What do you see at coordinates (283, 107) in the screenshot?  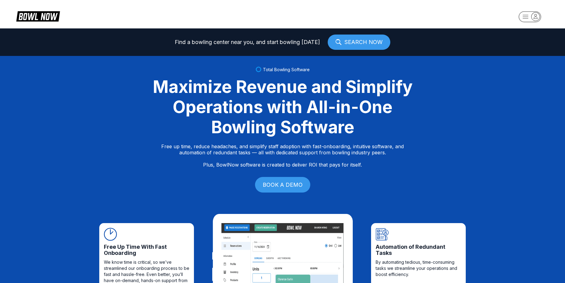 I see `div: Maximize Revenue and Simplify Operations with All-in-One Bowling Software` at bounding box center [283, 107].